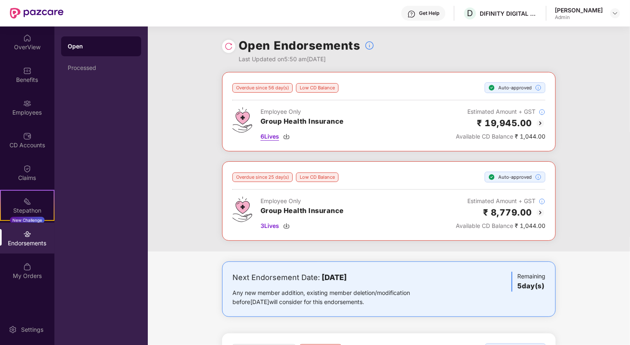 This screenshot has height=345, width=630. What do you see at coordinates (471, 13) in the screenshot?
I see `span: D` at bounding box center [471, 13].